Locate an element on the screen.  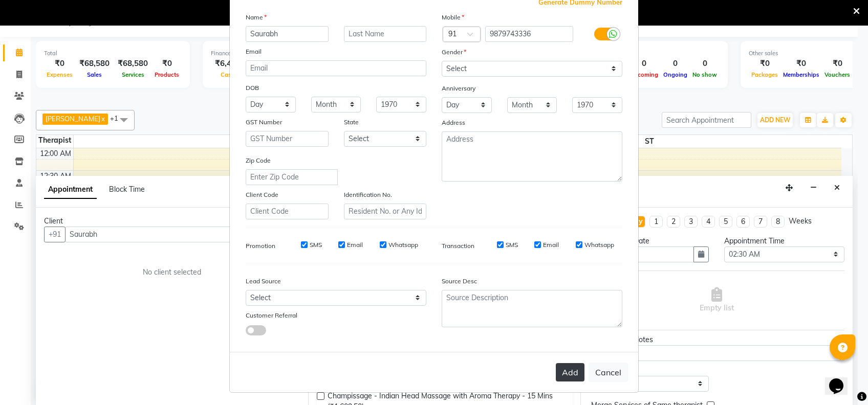
label: Name is located at coordinates (256, 18).